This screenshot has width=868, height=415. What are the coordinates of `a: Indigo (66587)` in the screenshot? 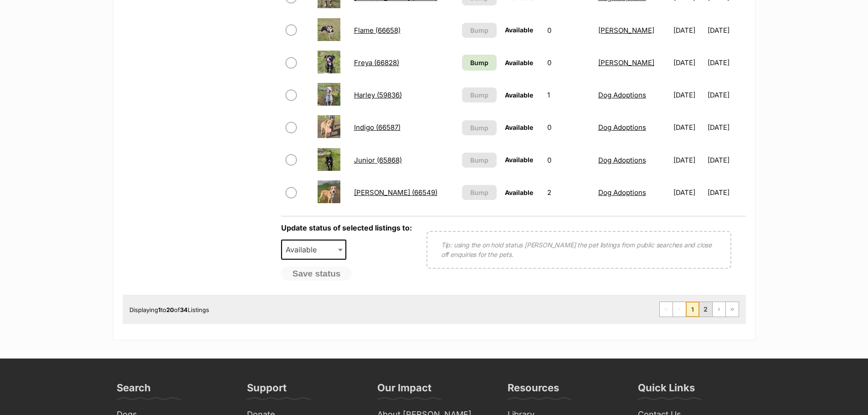 It's located at (377, 127).